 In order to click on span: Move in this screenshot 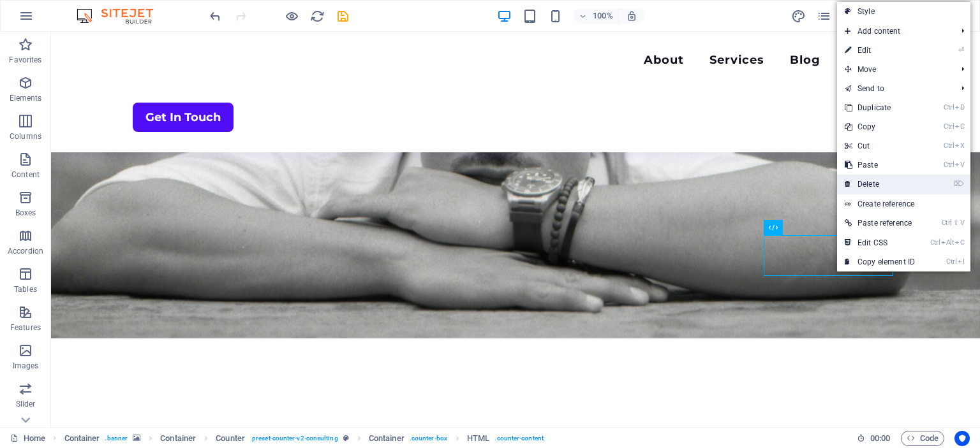, I will do `click(894, 69)`.